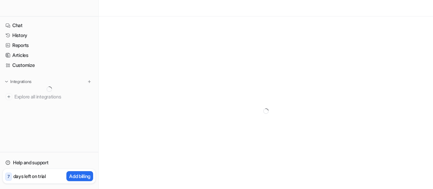 The width and height of the screenshot is (433, 189). I want to click on img: expand menu, so click(7, 81).